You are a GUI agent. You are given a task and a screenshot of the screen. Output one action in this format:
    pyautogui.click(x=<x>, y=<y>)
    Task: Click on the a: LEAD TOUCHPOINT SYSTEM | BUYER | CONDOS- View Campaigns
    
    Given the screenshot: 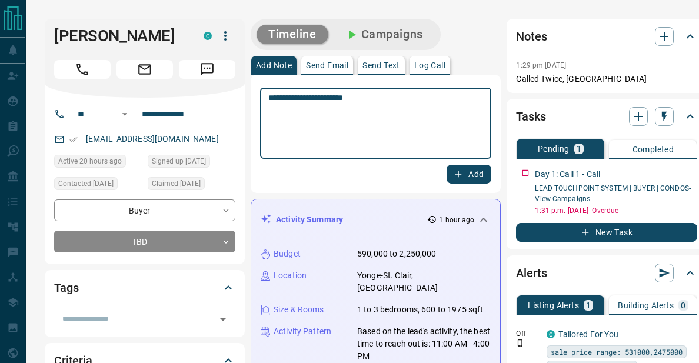 What is the action you would take?
    pyautogui.click(x=612, y=194)
    